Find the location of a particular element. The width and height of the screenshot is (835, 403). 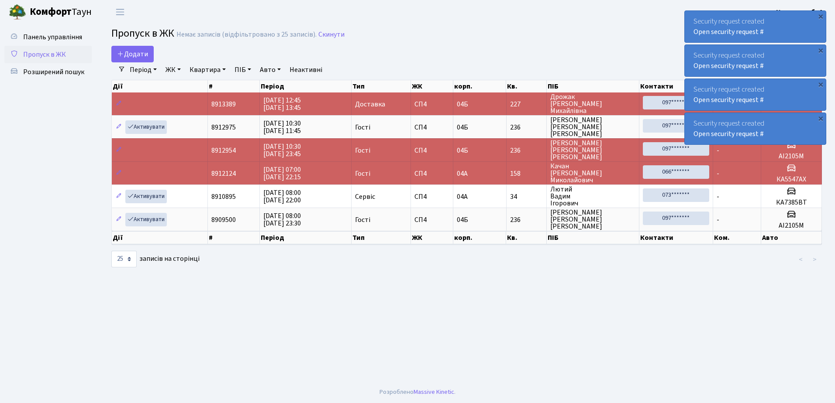

span: 8913389 is located at coordinates (224, 104).